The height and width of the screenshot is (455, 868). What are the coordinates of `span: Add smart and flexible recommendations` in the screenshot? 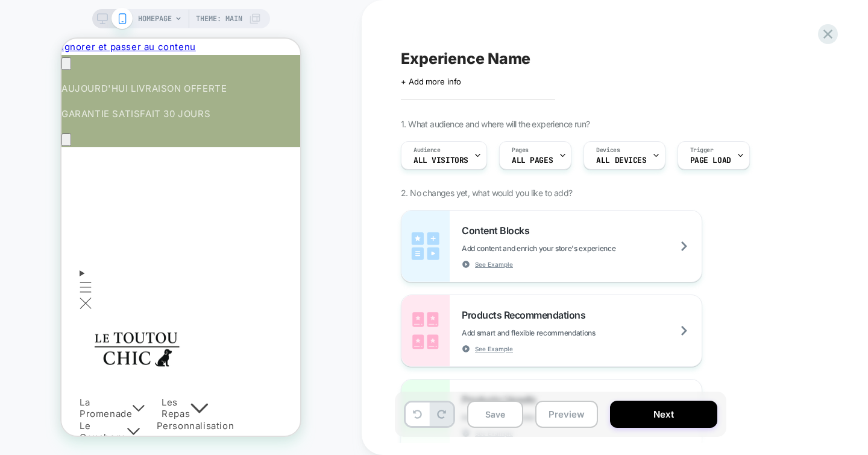 It's located at (559, 333).